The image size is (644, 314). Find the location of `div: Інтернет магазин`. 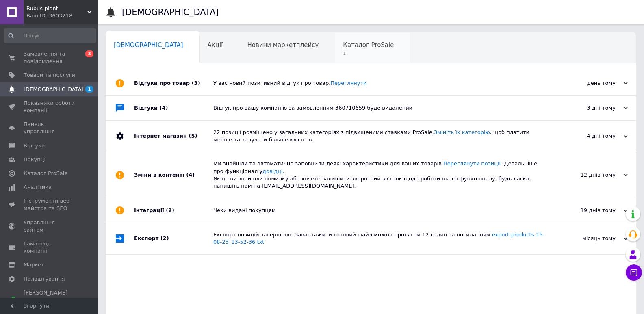

div: Інтернет магазин is located at coordinates (173, 136).